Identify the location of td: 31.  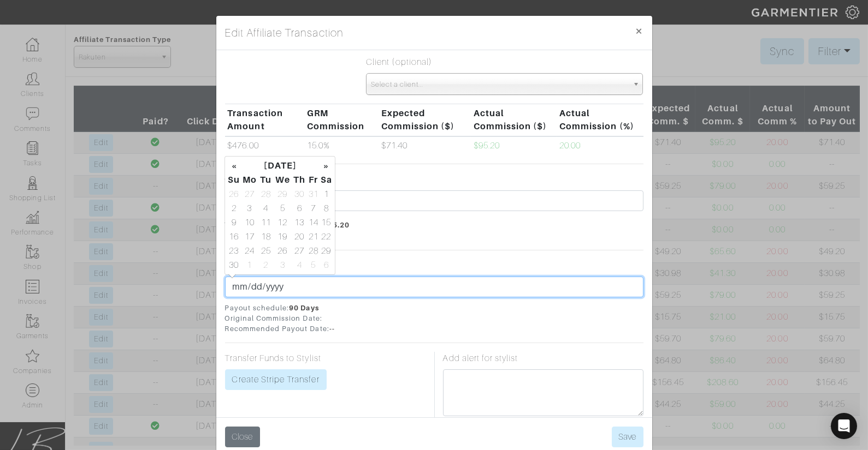
(313, 195).